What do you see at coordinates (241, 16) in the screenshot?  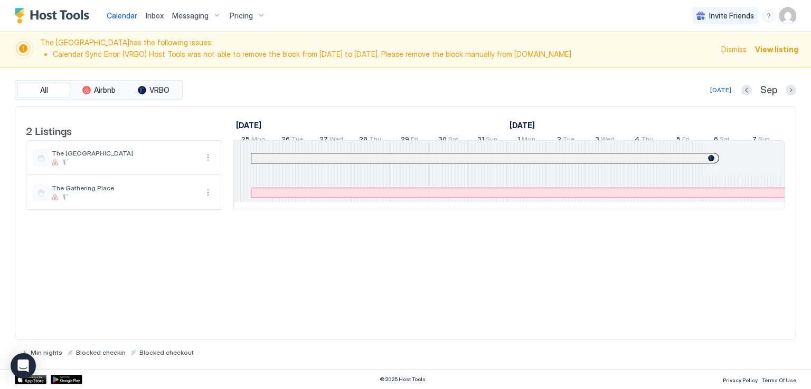 I see `span: Pricing` at bounding box center [241, 16].